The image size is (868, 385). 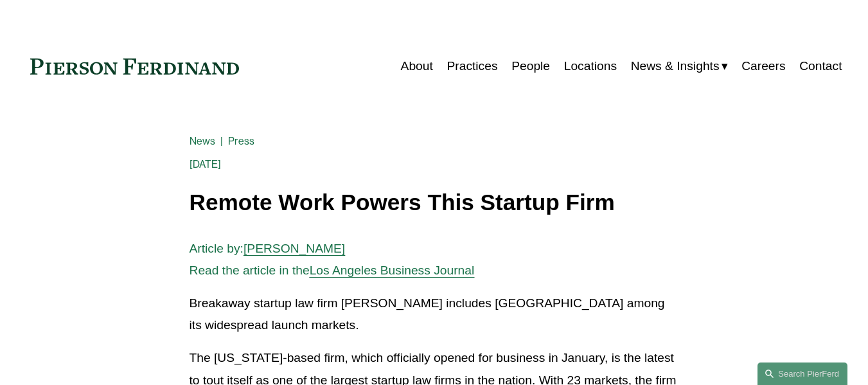 What do you see at coordinates (803, 373) in the screenshot?
I see `a: Search this site` at bounding box center [803, 373].